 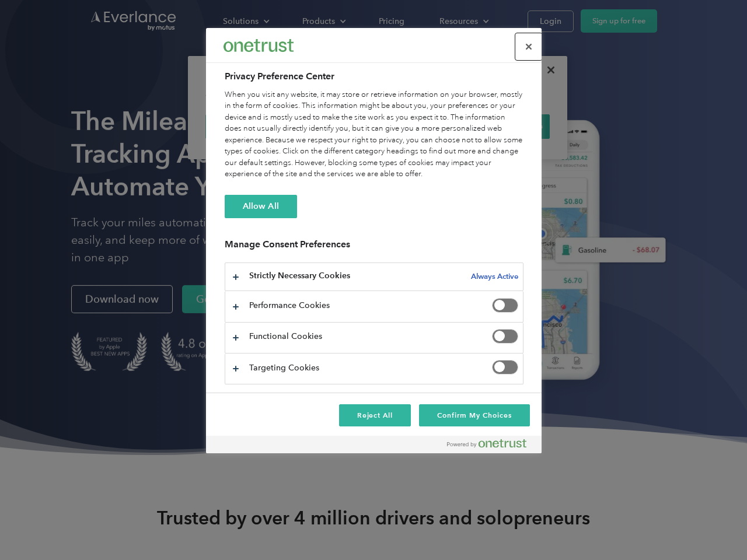 I want to click on button: Reject All, so click(x=375, y=416).